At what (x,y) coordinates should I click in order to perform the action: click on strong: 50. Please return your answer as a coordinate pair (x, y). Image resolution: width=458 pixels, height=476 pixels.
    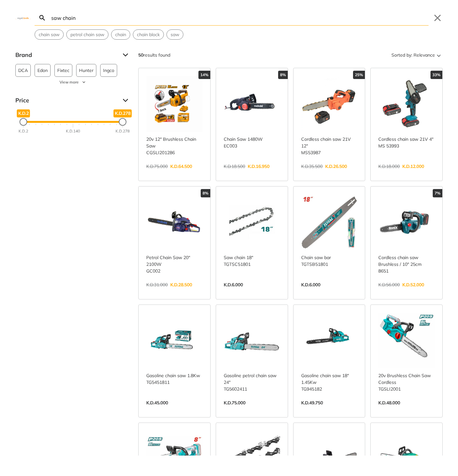
    Looking at the image, I should click on (141, 55).